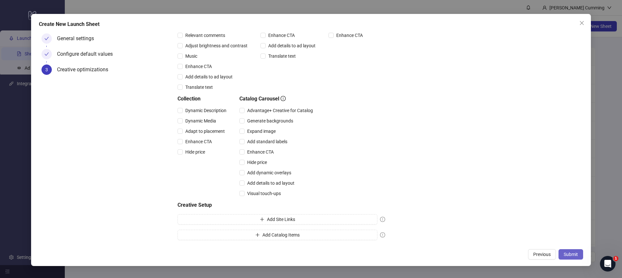 This screenshot has height=278, width=622. Describe the element at coordinates (269, 173) in the screenshot. I see `span: Add dynamic overlays` at that location.